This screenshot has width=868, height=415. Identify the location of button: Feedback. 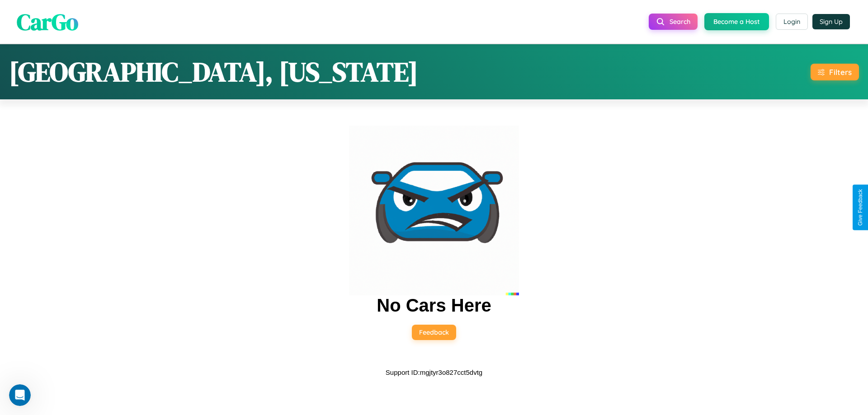
(434, 332).